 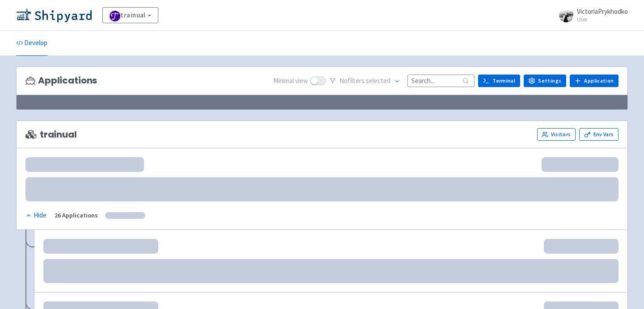 I want to click on a: Settings, so click(x=545, y=81).